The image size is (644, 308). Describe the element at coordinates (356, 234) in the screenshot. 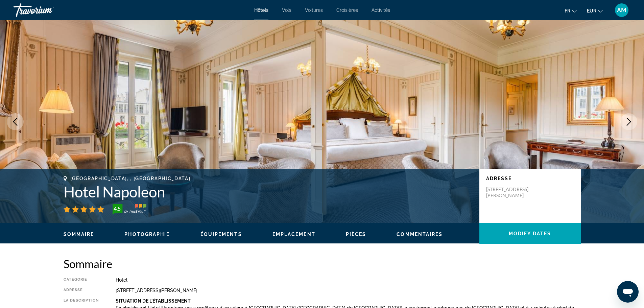

I see `span: Pièces` at that location.